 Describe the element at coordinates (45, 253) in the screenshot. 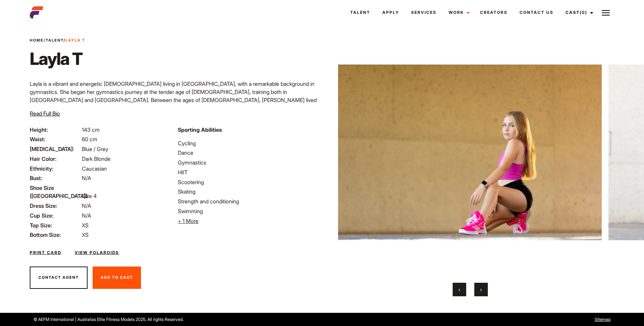

I see `a: Print Card` at that location.